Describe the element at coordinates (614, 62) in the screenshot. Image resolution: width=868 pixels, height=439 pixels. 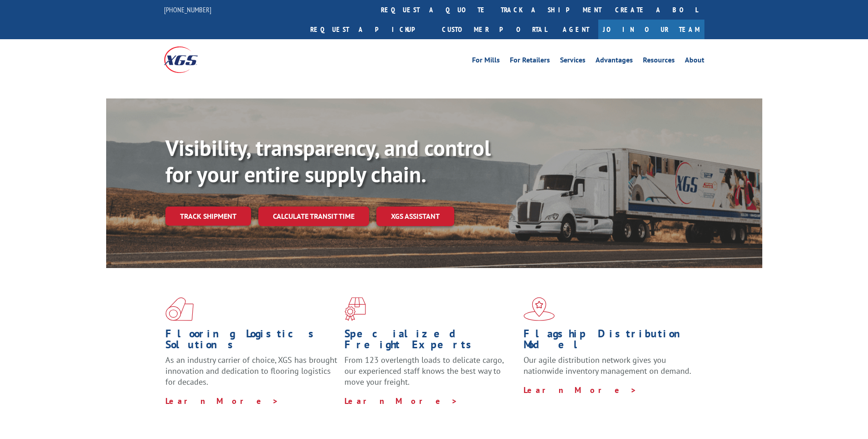
I see `a: Advantages` at that location.